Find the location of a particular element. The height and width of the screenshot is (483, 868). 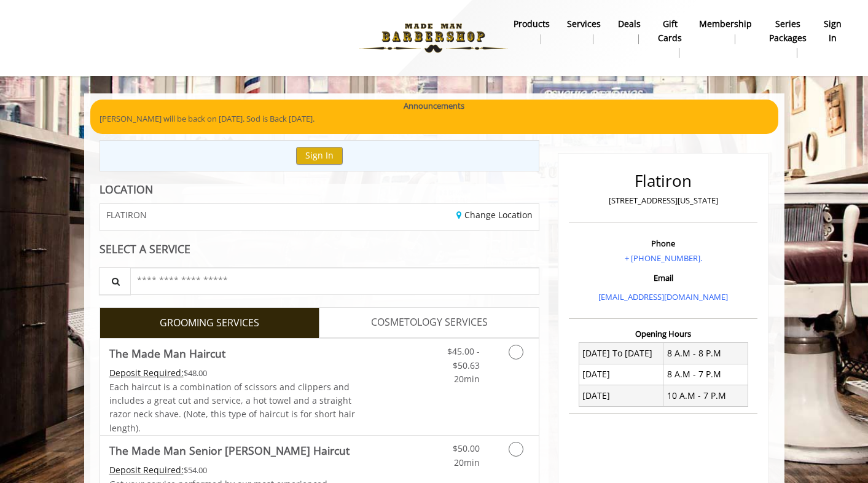

b: sign in is located at coordinates (832, 31).